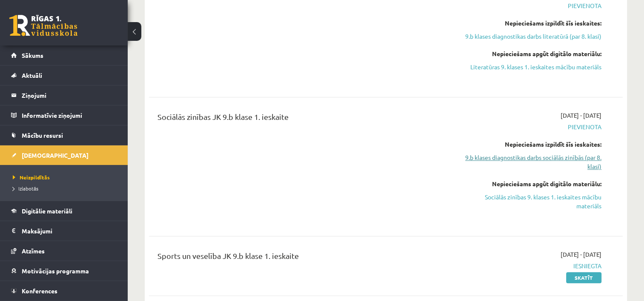 This screenshot has height=301, width=644. What do you see at coordinates (303, 119) in the screenshot?
I see `div: Sociālās zinības JK 9.b klase 1. ieskaite` at bounding box center [303, 119].